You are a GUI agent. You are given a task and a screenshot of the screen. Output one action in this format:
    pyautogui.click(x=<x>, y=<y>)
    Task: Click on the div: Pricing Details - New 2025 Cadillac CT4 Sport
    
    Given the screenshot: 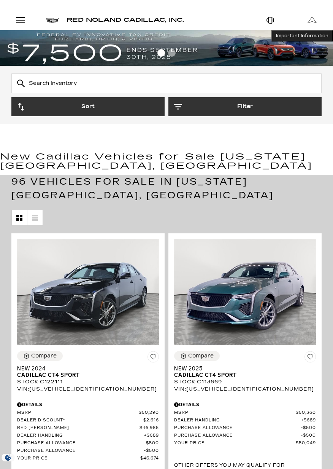 What is the action you would take?
    pyautogui.click(x=245, y=404)
    